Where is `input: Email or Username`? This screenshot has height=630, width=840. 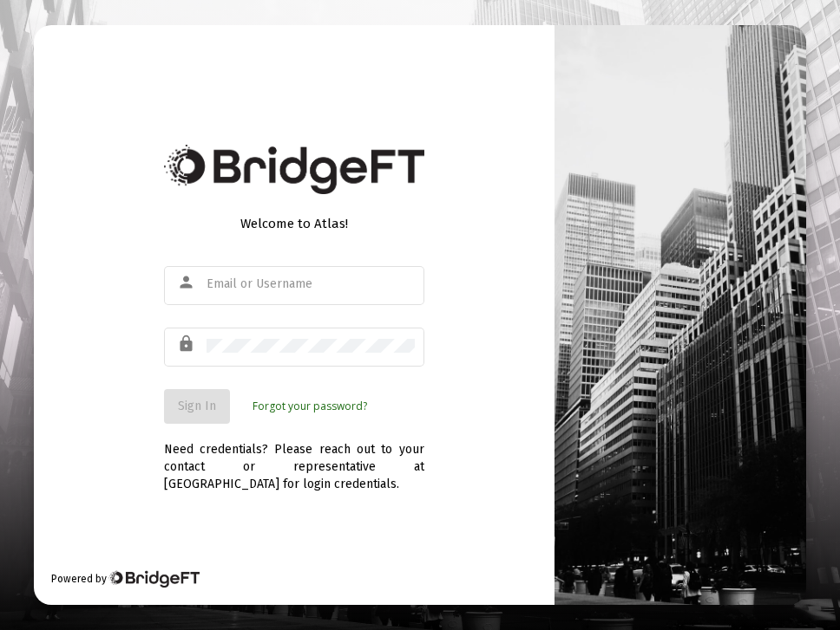
input: Email or Username is located at coordinates (311, 284).